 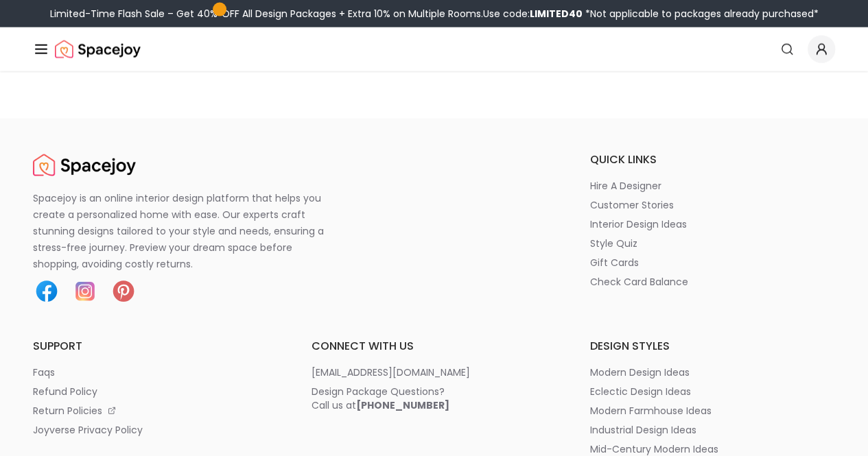 I want to click on p: faqs, so click(x=43, y=373).